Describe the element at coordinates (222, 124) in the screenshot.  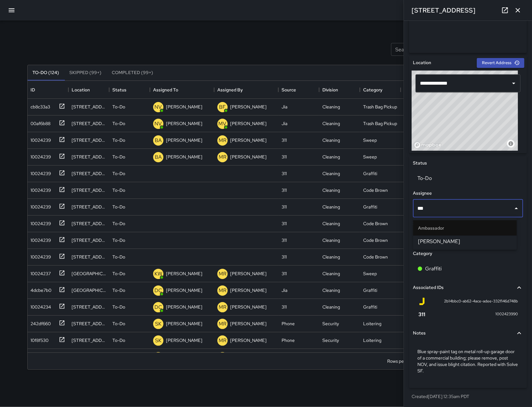
I see `p: MV` at that location.